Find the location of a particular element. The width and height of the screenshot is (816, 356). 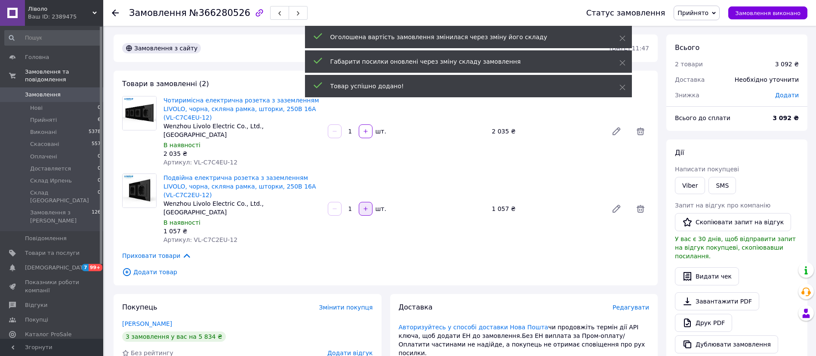

span: Головна is located at coordinates (37, 57).